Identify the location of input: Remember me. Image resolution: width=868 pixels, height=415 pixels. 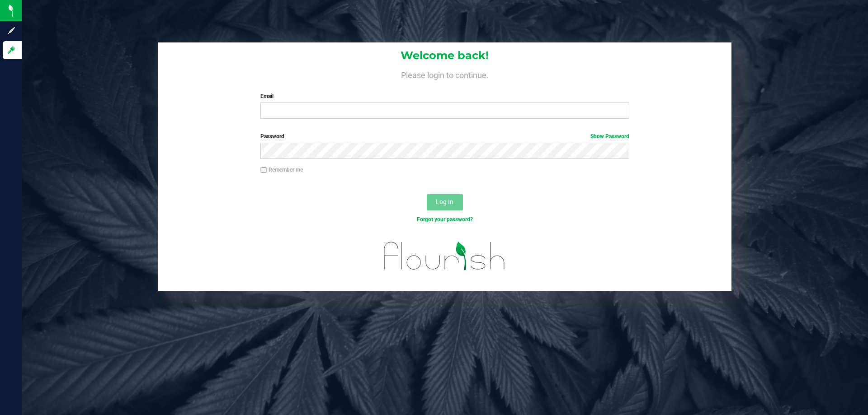
(264, 170).